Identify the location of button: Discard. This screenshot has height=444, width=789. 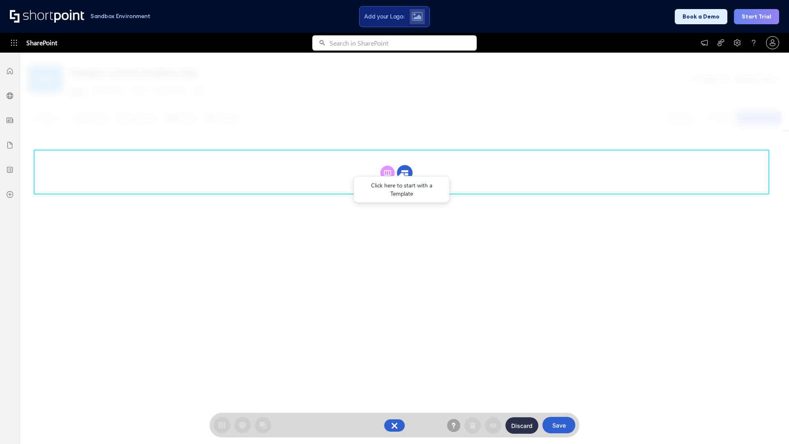
(522, 425).